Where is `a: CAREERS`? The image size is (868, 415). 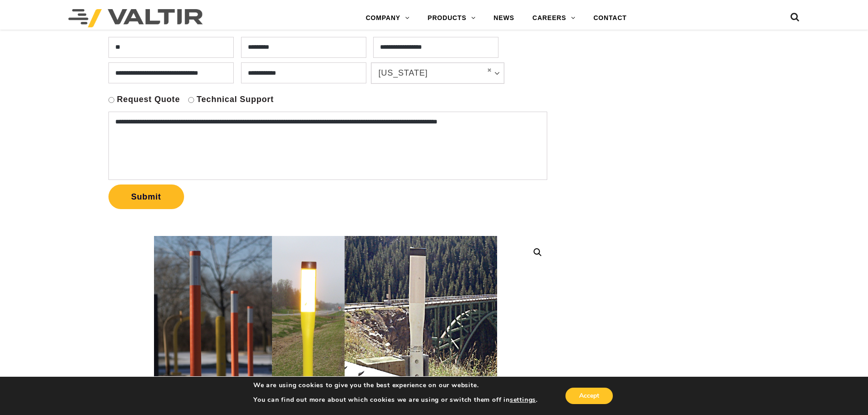
a: CAREERS is located at coordinates (554, 18).